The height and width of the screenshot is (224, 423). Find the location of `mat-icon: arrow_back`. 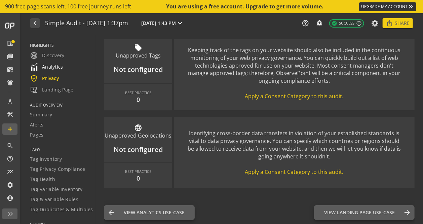

mat-icon: arrow_back is located at coordinates (111, 213).